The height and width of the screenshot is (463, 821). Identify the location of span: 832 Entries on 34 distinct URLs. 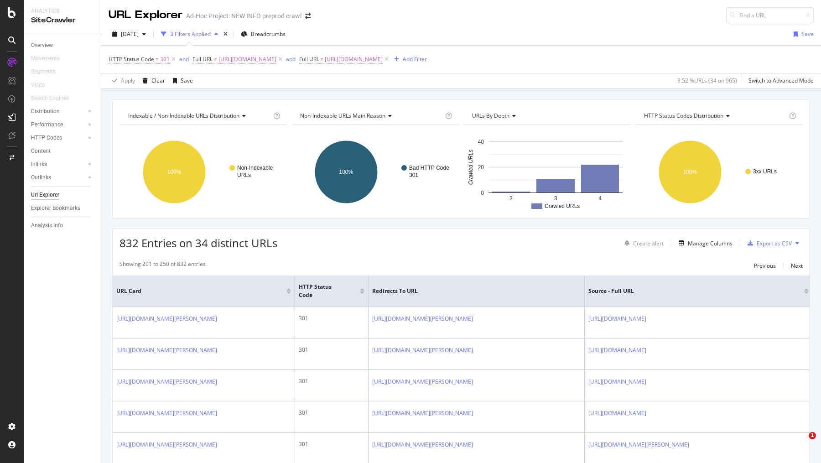
(199, 243).